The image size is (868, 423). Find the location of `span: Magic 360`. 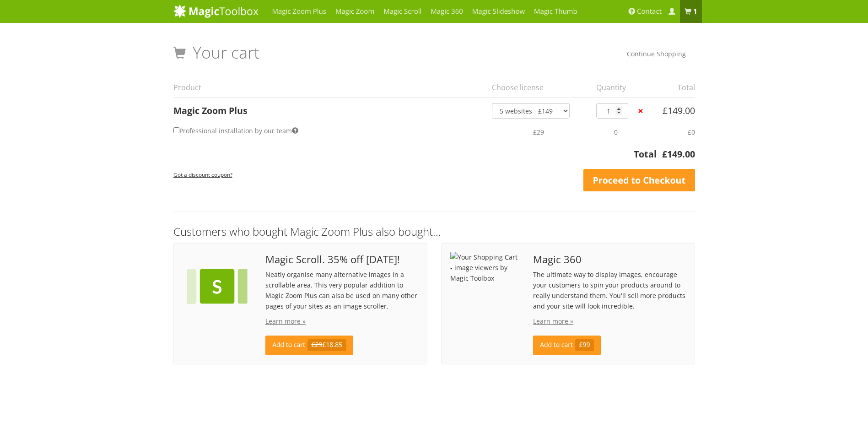

span: Magic 360 is located at coordinates (609, 259).